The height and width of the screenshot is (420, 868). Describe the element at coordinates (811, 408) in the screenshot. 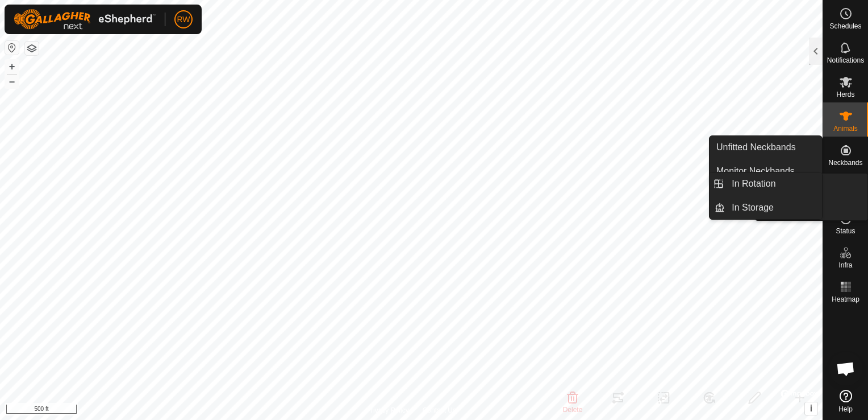

I see `span: i` at that location.